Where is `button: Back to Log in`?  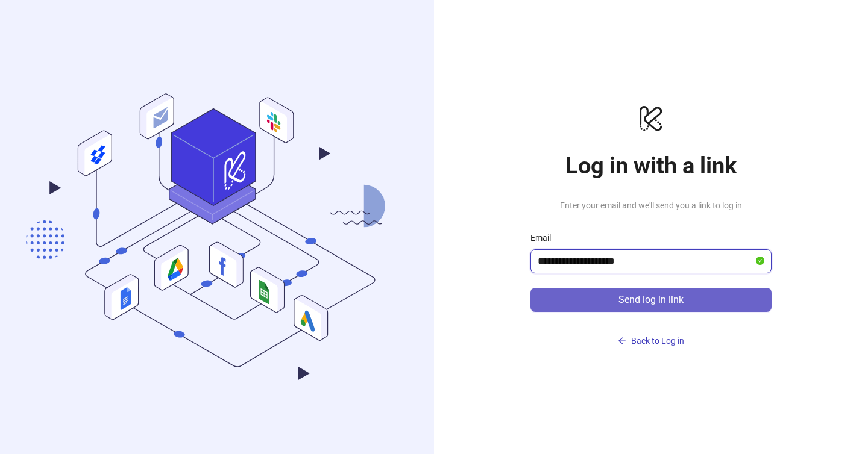
button: Back to Log in is located at coordinates (651, 341).